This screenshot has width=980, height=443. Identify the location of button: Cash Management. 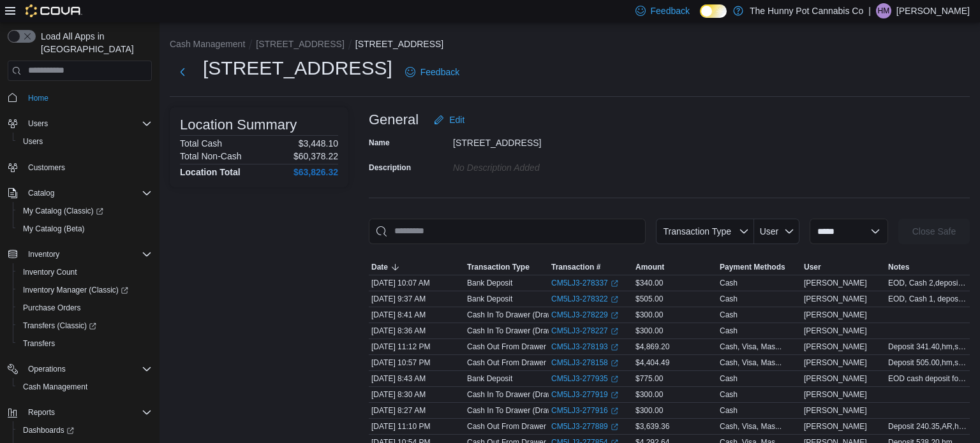
(208, 44).